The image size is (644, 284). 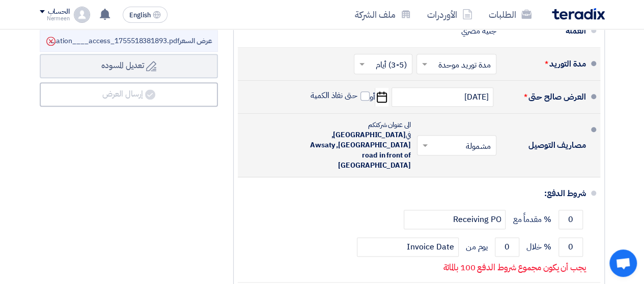 What do you see at coordinates (545, 31) in the screenshot?
I see `div: العملة` at bounding box center [545, 31].